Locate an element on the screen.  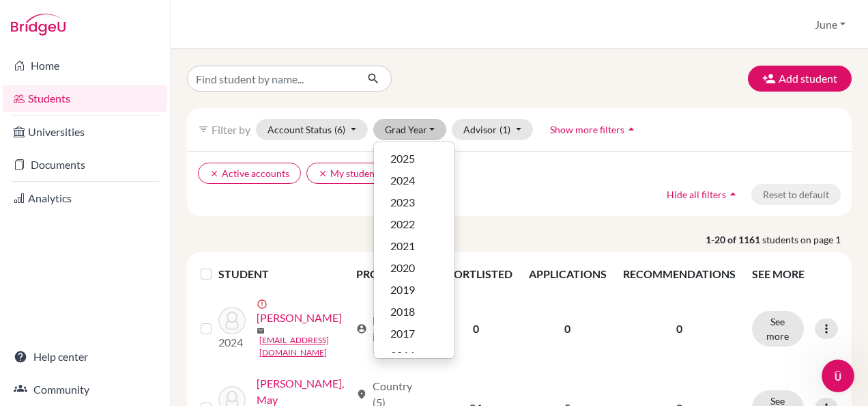
span: (1) is located at coordinates (506, 130).